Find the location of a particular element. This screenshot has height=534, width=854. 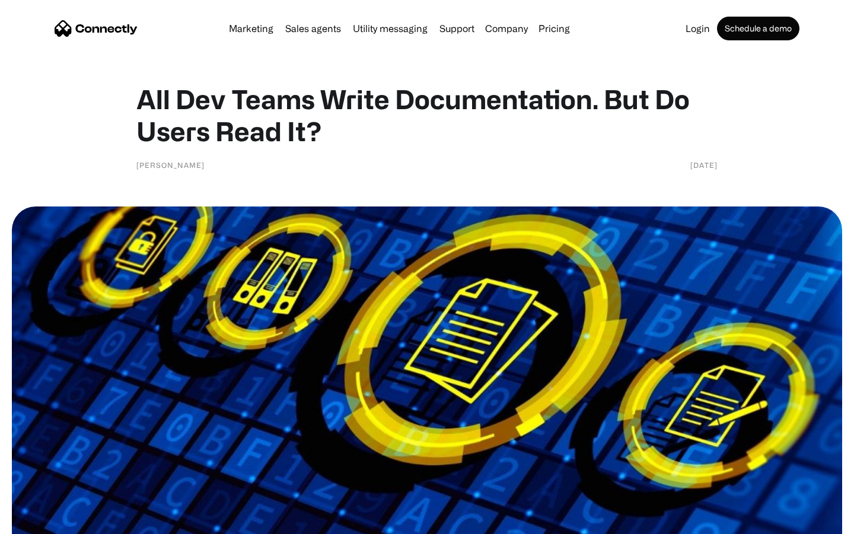

a: Sales agents is located at coordinates (313, 28).